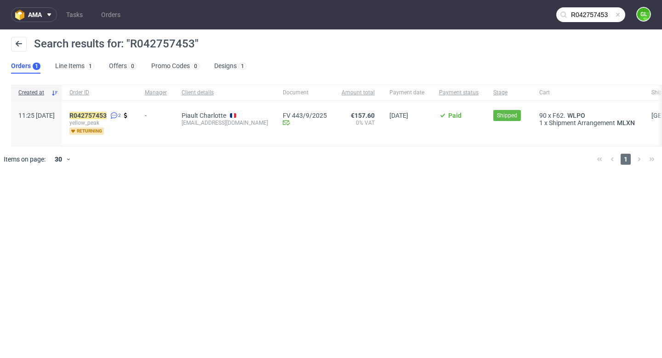  What do you see at coordinates (576, 115) in the screenshot?
I see `a: WLPO` at bounding box center [576, 115].